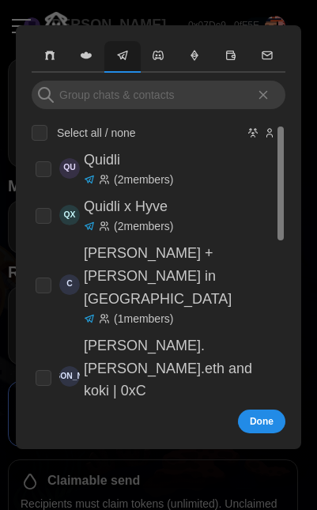  I want to click on p: Quidli x Hyve, so click(126, 206).